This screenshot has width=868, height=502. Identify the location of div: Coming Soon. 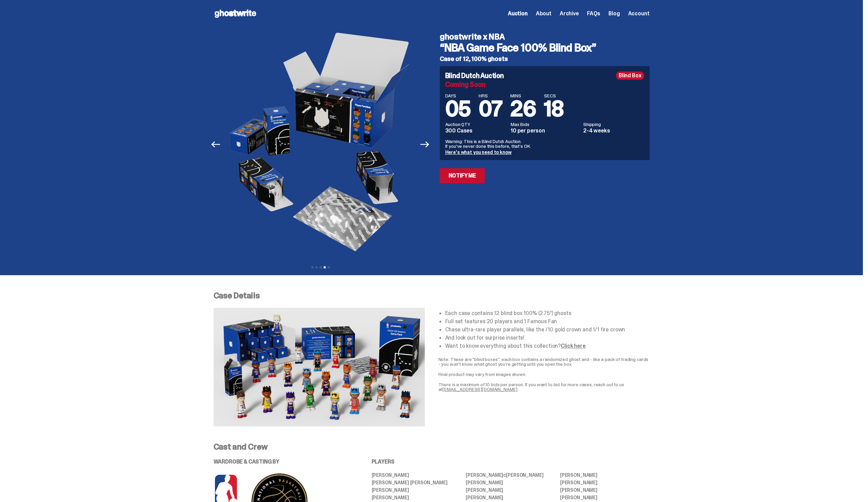
(545, 84).